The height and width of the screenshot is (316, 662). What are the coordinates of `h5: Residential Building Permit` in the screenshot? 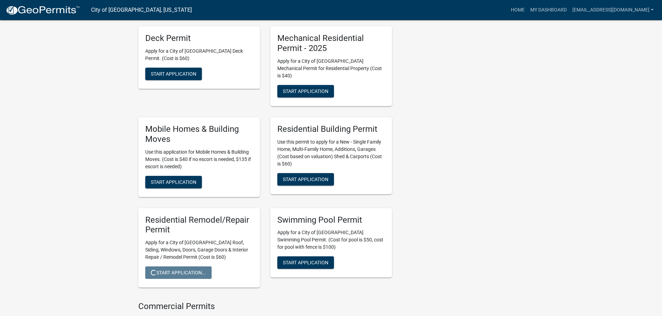 It's located at (331, 129).